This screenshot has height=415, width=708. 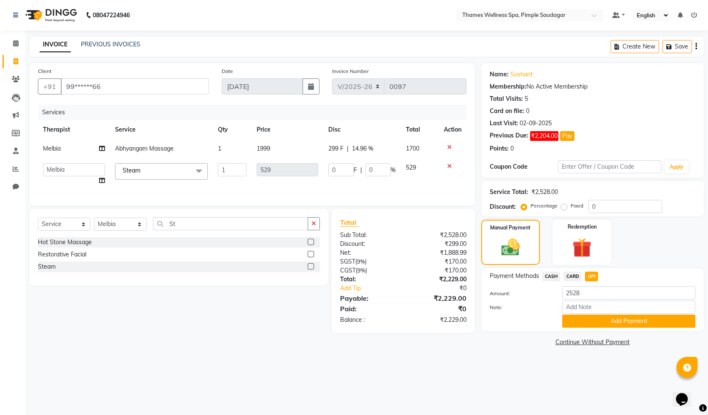 I want to click on img: _gift.svg, so click(x=582, y=248).